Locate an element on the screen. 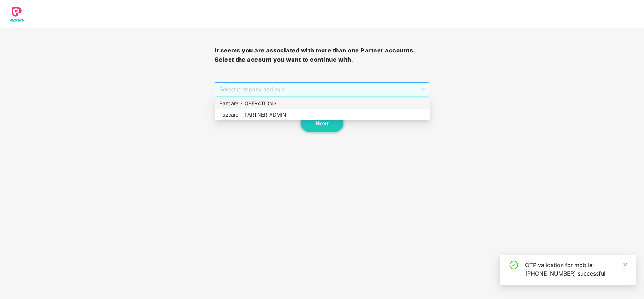  span: close is located at coordinates (626, 265).